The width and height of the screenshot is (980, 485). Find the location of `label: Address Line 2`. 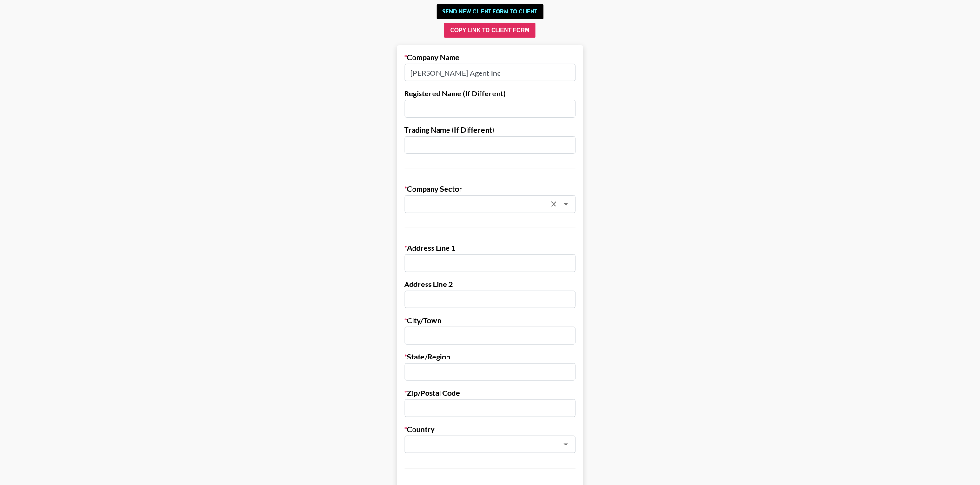

label: Address Line 2 is located at coordinates (490, 285).